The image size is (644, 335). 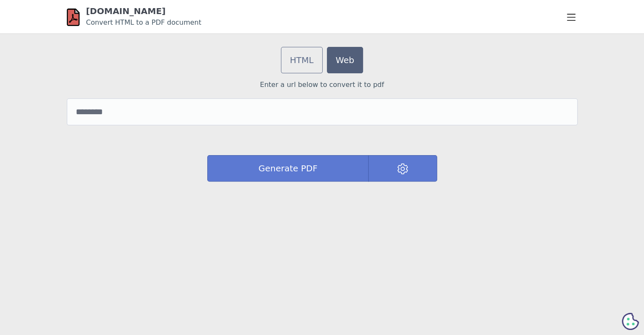 What do you see at coordinates (302, 60) in the screenshot?
I see `a: HTML` at bounding box center [302, 60].